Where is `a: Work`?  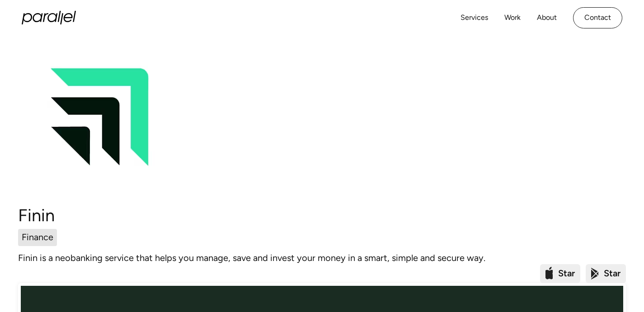 a: Work is located at coordinates (513, 17).